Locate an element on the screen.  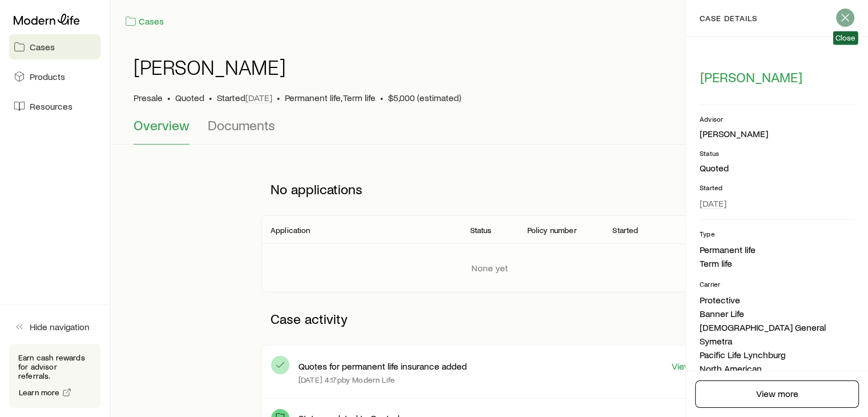
p: Advisor is located at coordinates (776, 119).